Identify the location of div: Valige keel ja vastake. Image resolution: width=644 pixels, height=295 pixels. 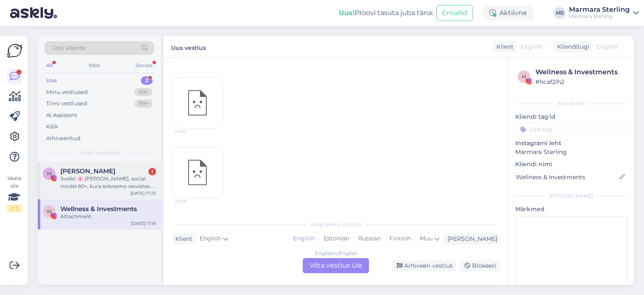
(336, 224).